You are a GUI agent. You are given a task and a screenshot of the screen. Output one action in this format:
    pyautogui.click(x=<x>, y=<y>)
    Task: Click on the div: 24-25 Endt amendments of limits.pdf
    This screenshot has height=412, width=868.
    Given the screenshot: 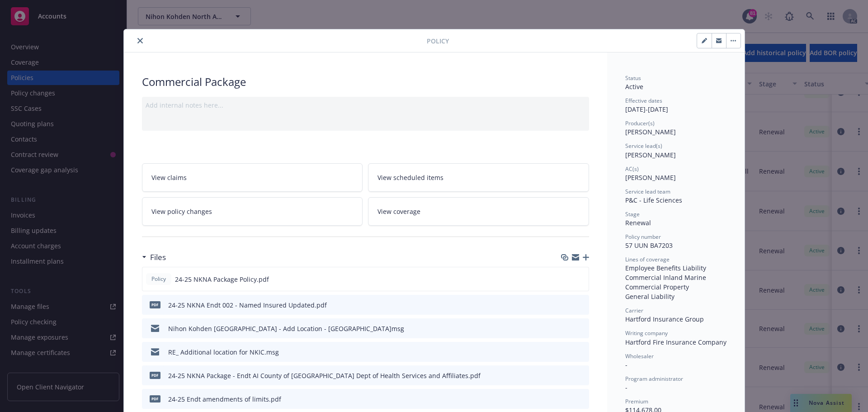 What is the action you would take?
    pyautogui.click(x=225, y=399)
    